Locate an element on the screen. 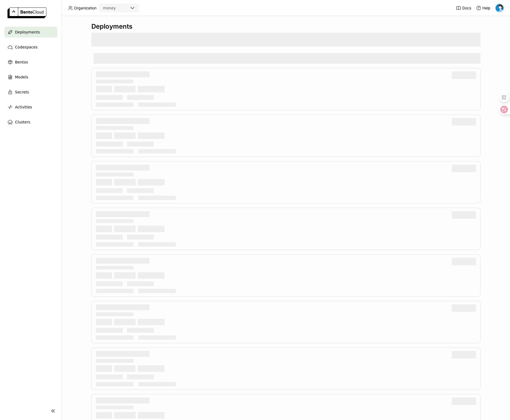 The width and height of the screenshot is (510, 420). img: logo is located at coordinates (27, 13).